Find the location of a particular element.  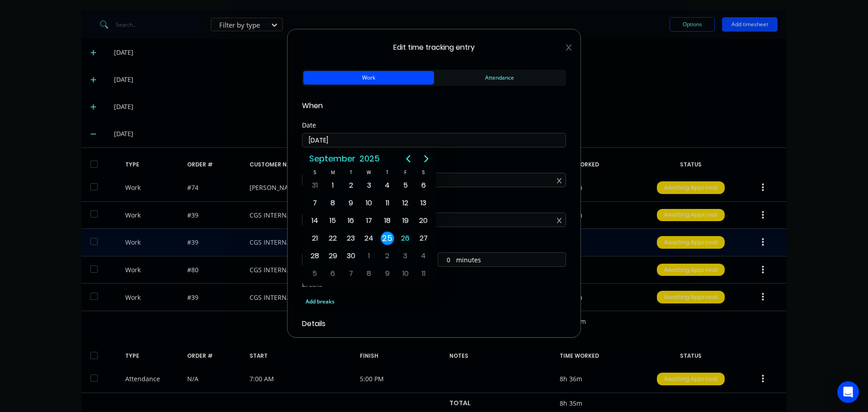

div: Saturday, September 20, 2025 is located at coordinates (423, 221).